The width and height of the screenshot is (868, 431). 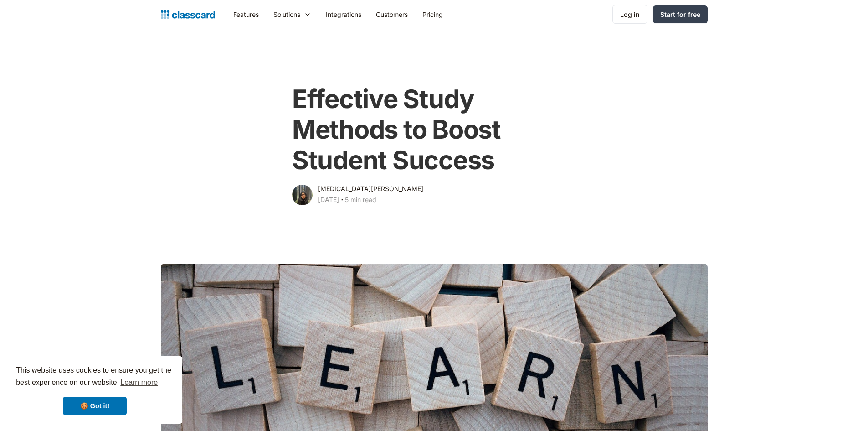 What do you see at coordinates (246, 14) in the screenshot?
I see `a: Features` at bounding box center [246, 14].